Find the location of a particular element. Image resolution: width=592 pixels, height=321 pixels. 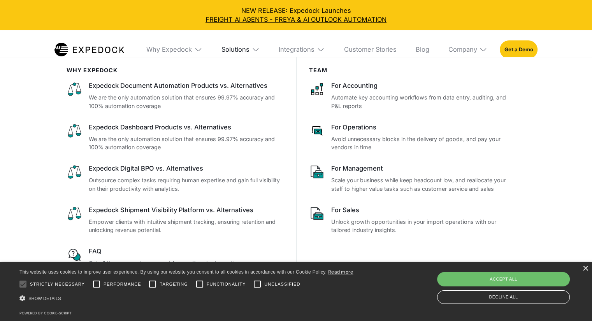

a: FAQGet all the answers to our most frequently asked questions is located at coordinates (175, 257).